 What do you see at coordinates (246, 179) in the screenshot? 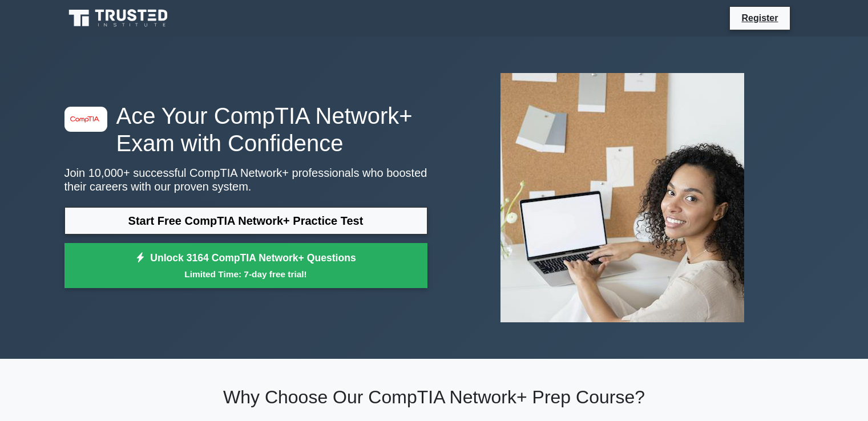
I see `p: Join 10,000+ successful CompTIA Network+ professionals who boosted their careers with our proven ...` at bounding box center [246, 179].